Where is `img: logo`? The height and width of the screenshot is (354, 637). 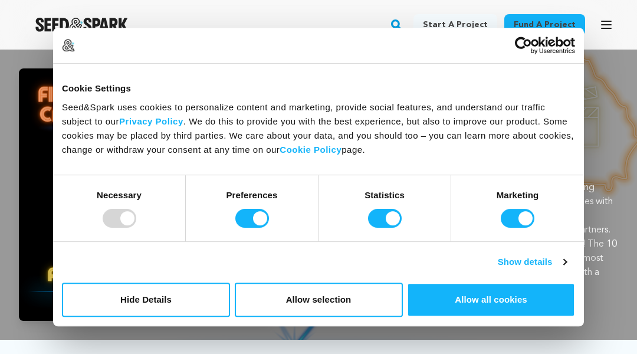 img: logo is located at coordinates (68, 45).